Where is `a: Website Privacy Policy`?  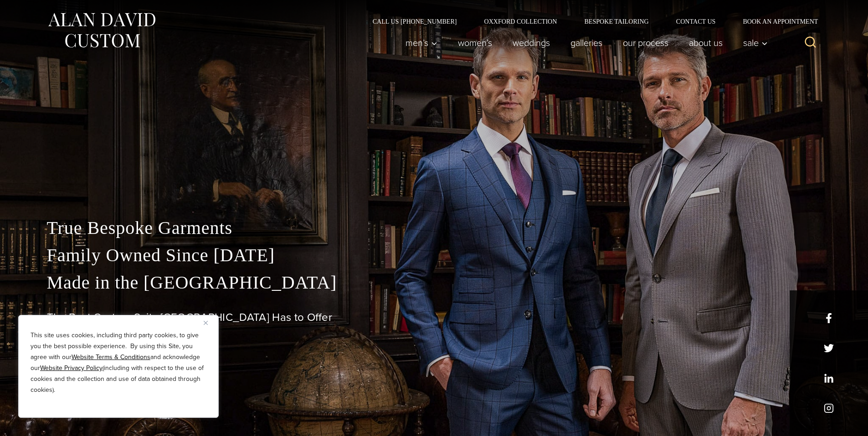
a: Website Privacy Policy is located at coordinates (71, 368).